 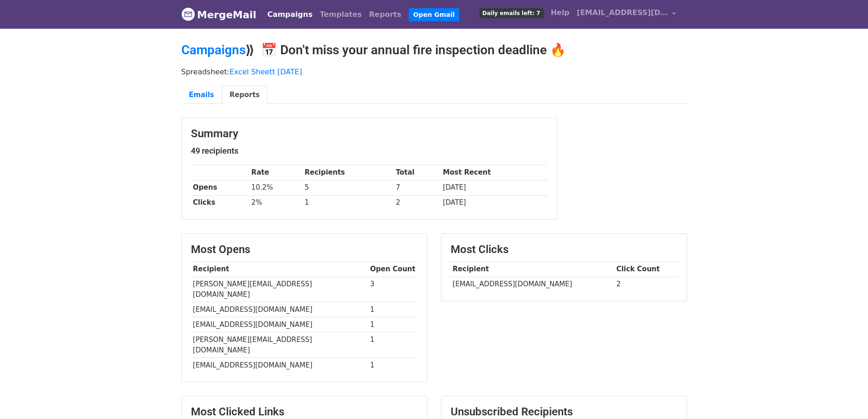 I want to click on h3: Most Opens, so click(x=305, y=249).